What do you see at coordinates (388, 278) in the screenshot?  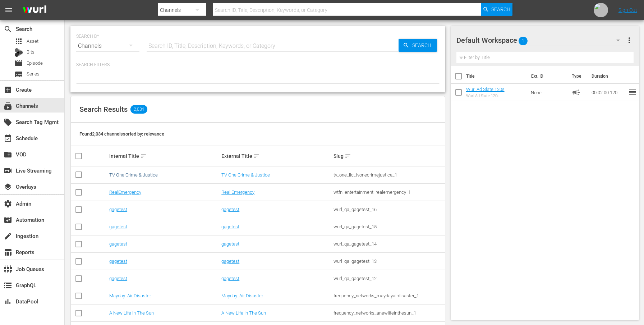 I see `div: wurl_qa_gagetest_12` at bounding box center [388, 278].